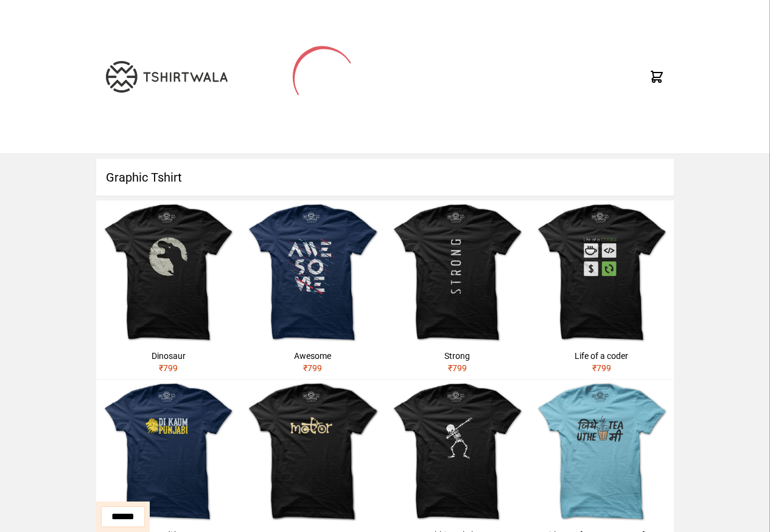 Image resolution: width=770 pixels, height=532 pixels. What do you see at coordinates (601, 272) in the screenshot?
I see `img: life-of-a-coder.jpg` at bounding box center [601, 272].